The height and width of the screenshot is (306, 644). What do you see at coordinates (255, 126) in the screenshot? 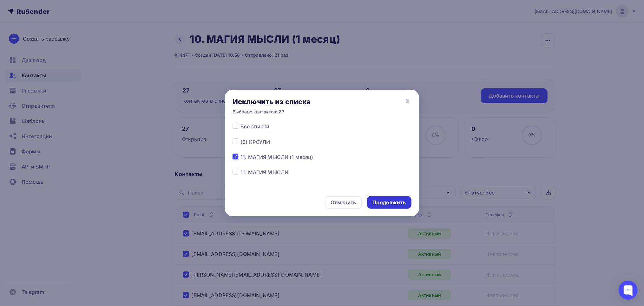
I see `span: Все списки` at bounding box center [255, 126].